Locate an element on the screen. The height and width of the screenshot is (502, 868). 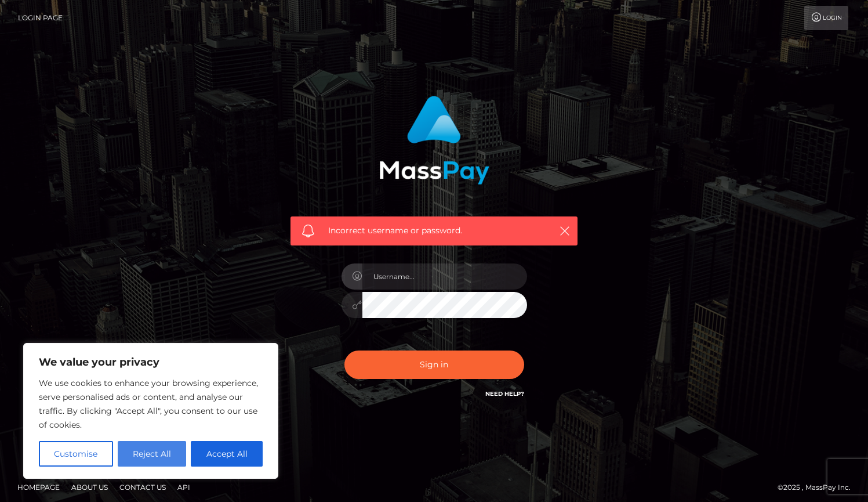
span: Incorrect username or password. is located at coordinates (434, 230).